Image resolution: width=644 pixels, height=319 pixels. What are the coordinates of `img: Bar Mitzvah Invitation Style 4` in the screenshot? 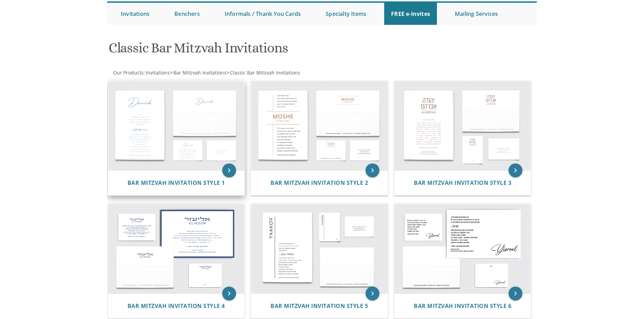 It's located at (176, 249).